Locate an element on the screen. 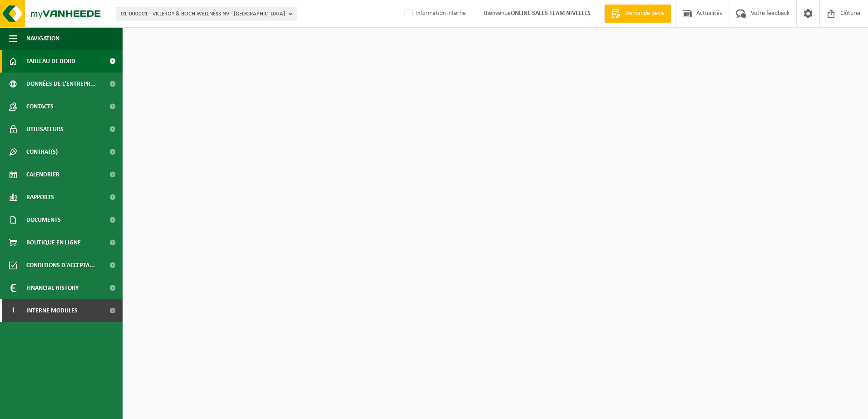 This screenshot has width=868, height=419. span: Tableau de bord is located at coordinates (51, 62).